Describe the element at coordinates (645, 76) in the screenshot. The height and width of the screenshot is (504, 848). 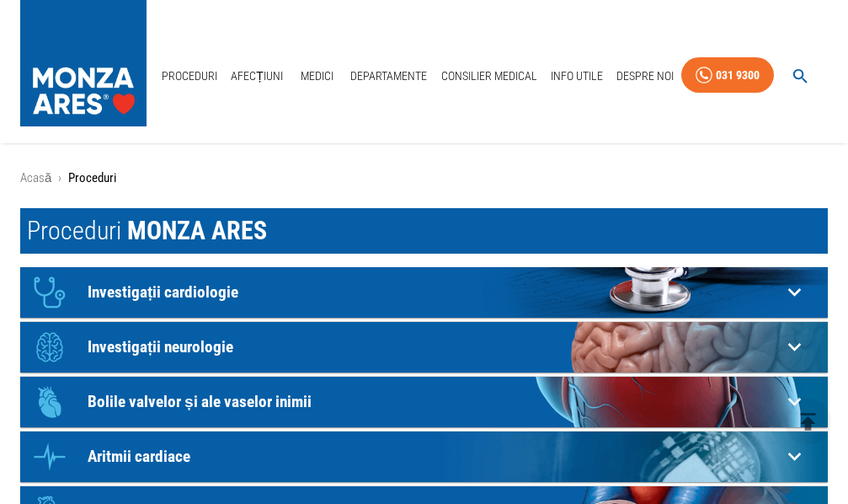
I see `a: Despre Noi` at that location.